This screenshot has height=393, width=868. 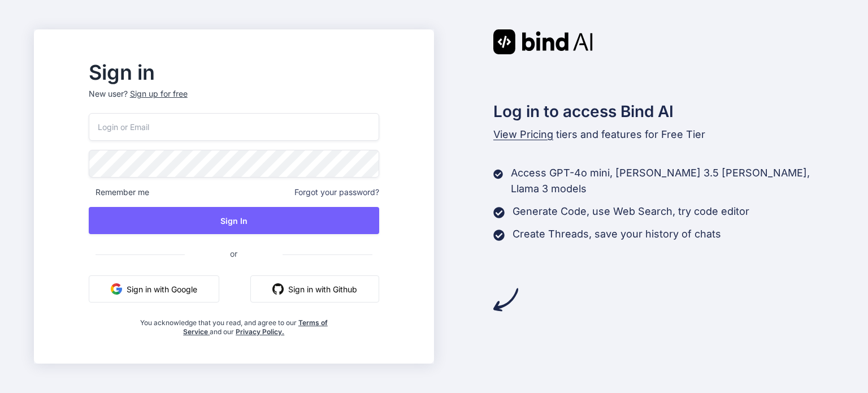 I want to click on p: Create Threads, save your history of chats, so click(x=616, y=234).